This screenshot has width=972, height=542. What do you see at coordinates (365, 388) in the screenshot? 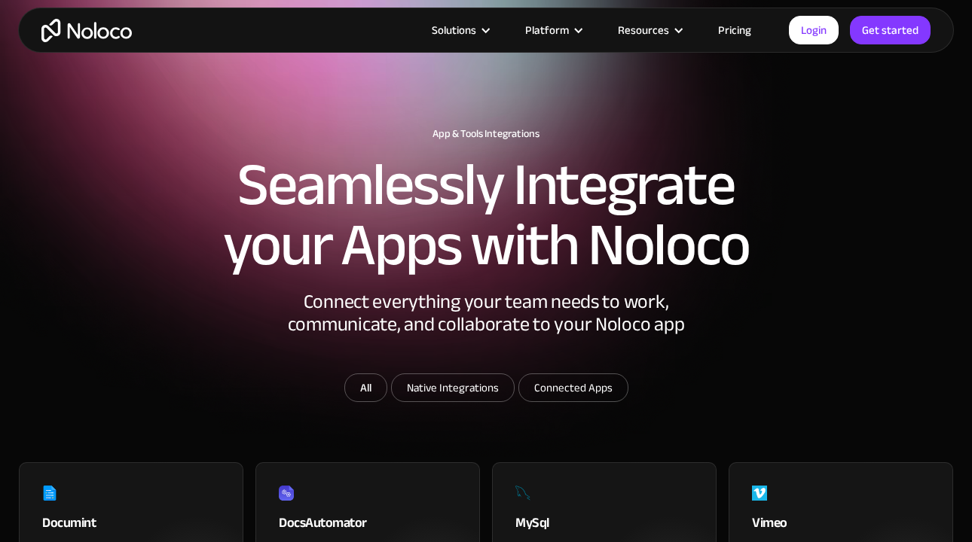
I see `a: All` at bounding box center [365, 388].